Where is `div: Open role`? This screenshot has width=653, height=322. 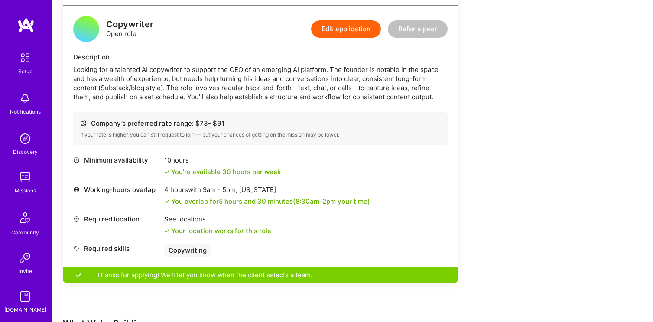
div: Open role is located at coordinates (130, 29).